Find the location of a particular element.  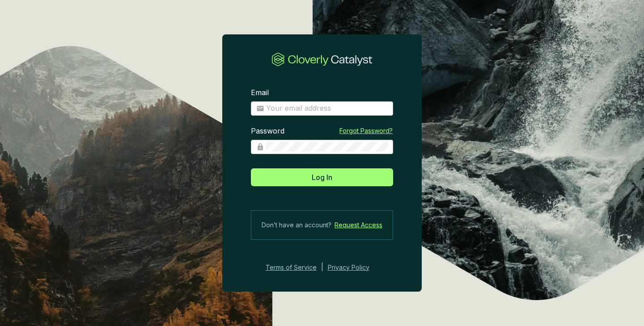

span: Log In is located at coordinates (322, 177).